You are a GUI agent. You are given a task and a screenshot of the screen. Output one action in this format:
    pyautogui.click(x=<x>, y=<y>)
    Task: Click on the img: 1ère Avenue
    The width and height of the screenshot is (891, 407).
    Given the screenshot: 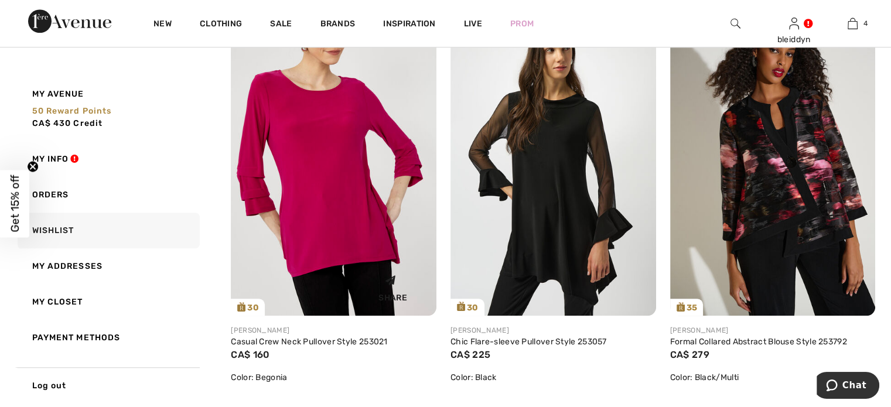 What is the action you would take?
    pyautogui.click(x=70, y=21)
    